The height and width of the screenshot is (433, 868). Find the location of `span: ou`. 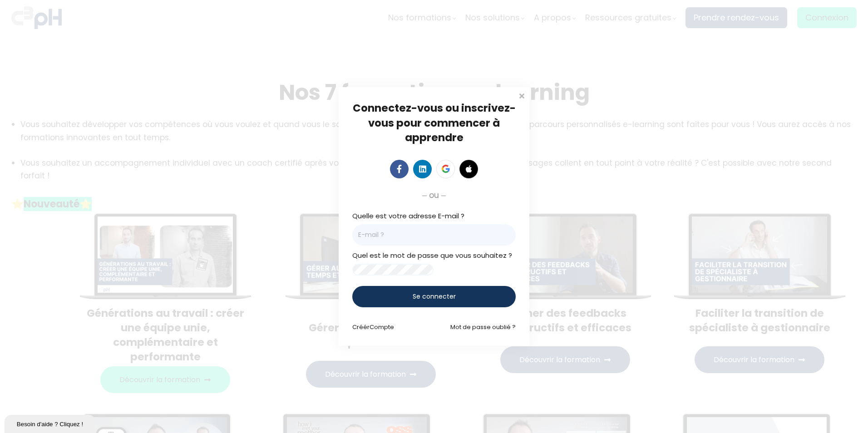

span: ou is located at coordinates (434, 195).